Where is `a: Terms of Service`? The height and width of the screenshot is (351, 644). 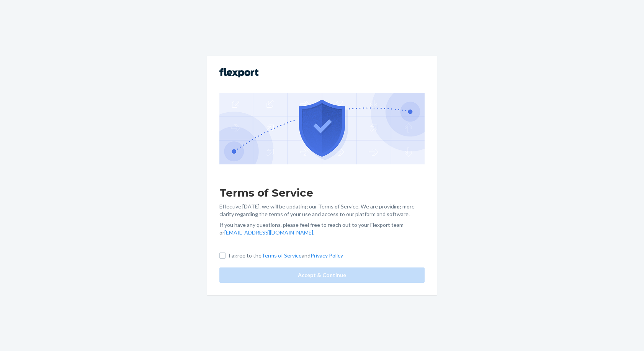 a: Terms of Service is located at coordinates (281, 255).